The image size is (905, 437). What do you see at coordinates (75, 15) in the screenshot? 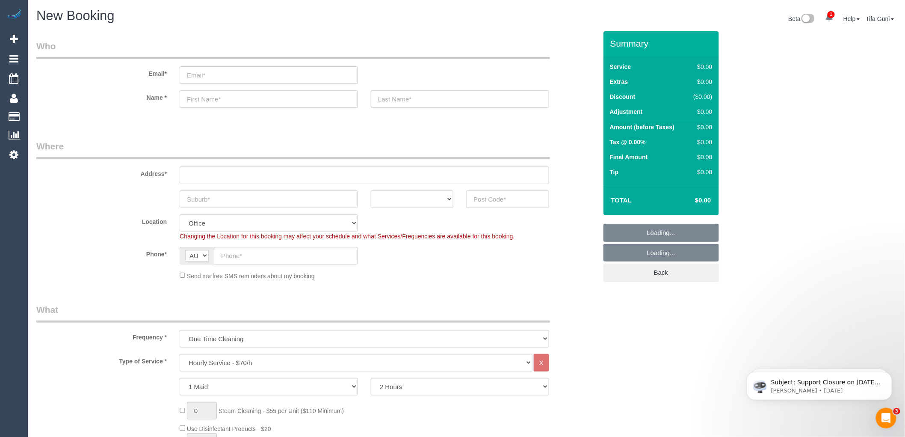
I see `span: New Booking` at bounding box center [75, 15].